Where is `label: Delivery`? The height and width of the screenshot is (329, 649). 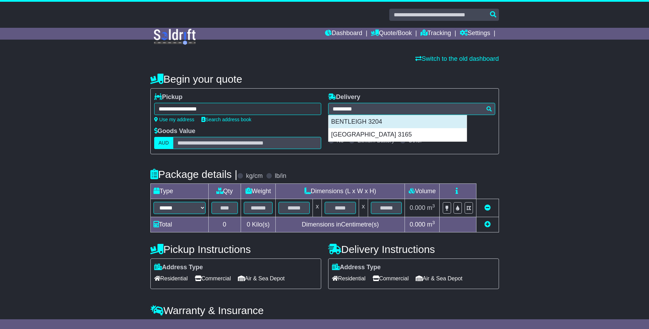 label: Delivery is located at coordinates (344, 97).